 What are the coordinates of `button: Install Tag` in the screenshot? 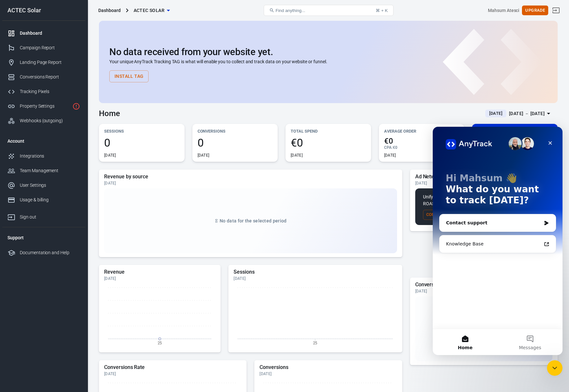 It's located at (129, 77).